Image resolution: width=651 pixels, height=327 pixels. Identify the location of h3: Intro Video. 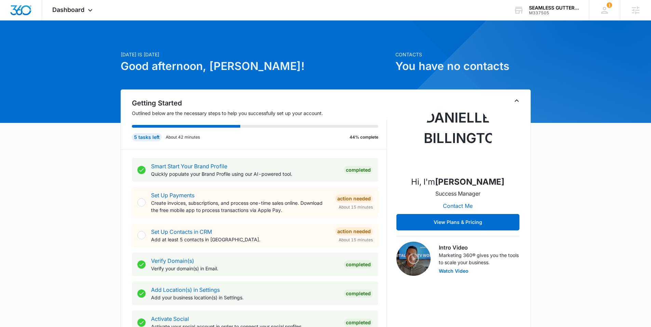
(479, 248).